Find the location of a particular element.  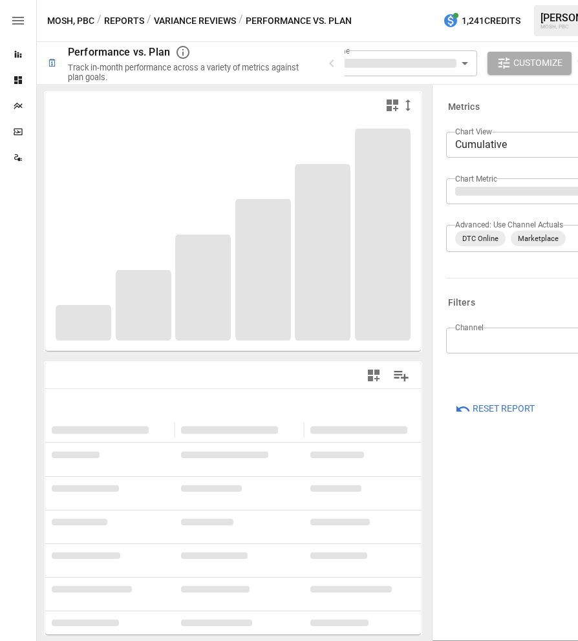

label: Chart View is located at coordinates (473, 131).